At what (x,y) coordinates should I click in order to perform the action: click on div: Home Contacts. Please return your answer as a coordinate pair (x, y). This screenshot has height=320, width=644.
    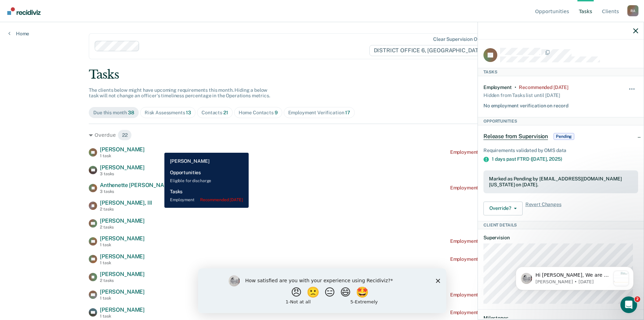
    Looking at the image, I should click on (258, 113).